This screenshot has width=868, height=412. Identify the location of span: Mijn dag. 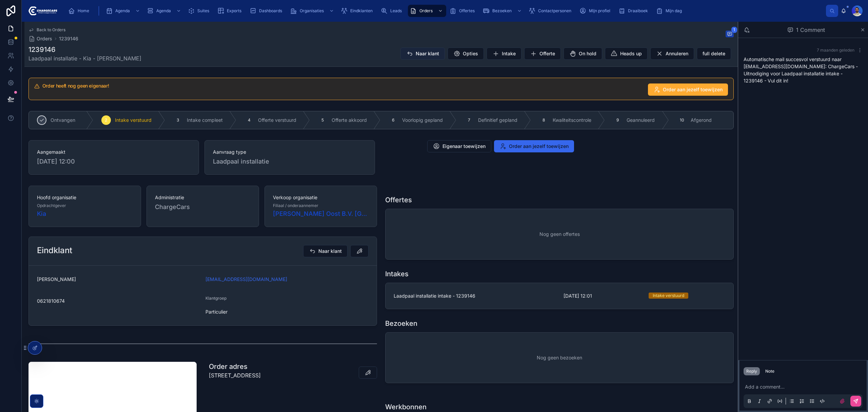
(674, 11).